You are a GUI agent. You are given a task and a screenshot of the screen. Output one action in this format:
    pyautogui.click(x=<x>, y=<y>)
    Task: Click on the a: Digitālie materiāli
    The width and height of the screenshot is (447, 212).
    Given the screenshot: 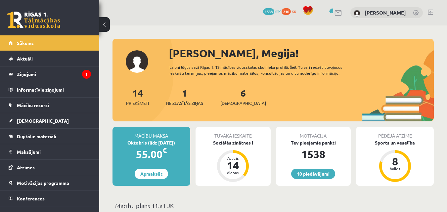 What is the action you would take?
    pyautogui.click(x=50, y=136)
    